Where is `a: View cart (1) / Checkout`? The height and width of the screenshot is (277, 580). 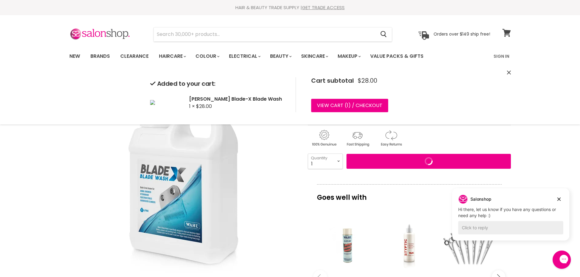
a: View cart (1) / Checkout is located at coordinates (349, 106).